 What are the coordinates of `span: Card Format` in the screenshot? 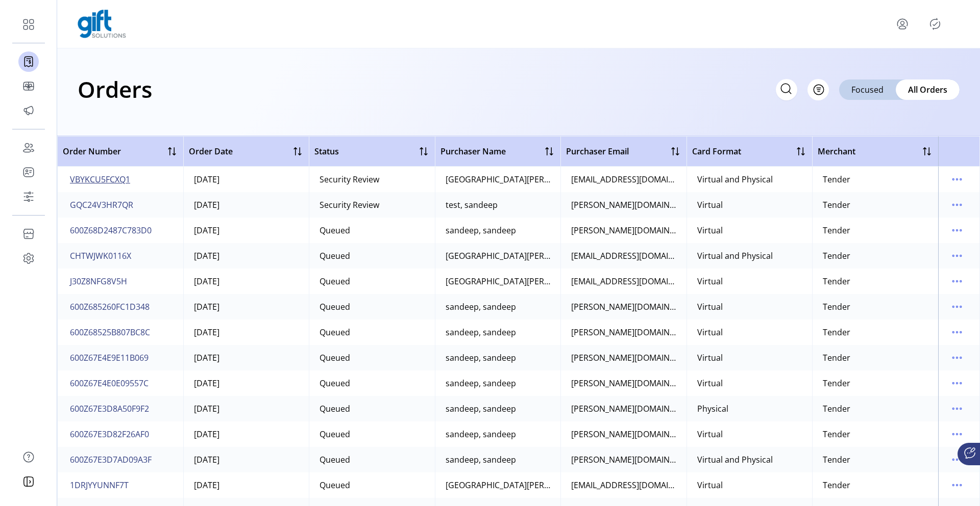 It's located at (716, 152).